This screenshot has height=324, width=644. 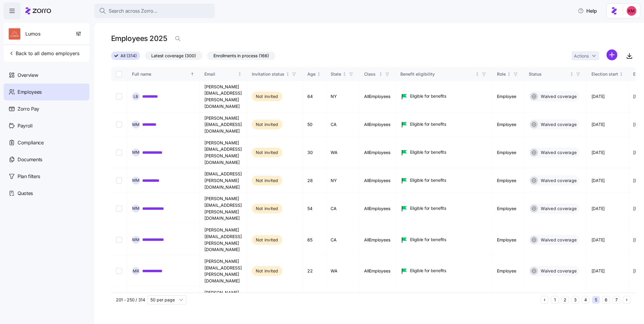 What do you see at coordinates (25, 126) in the screenshot?
I see `span: Payroll` at bounding box center [25, 126].